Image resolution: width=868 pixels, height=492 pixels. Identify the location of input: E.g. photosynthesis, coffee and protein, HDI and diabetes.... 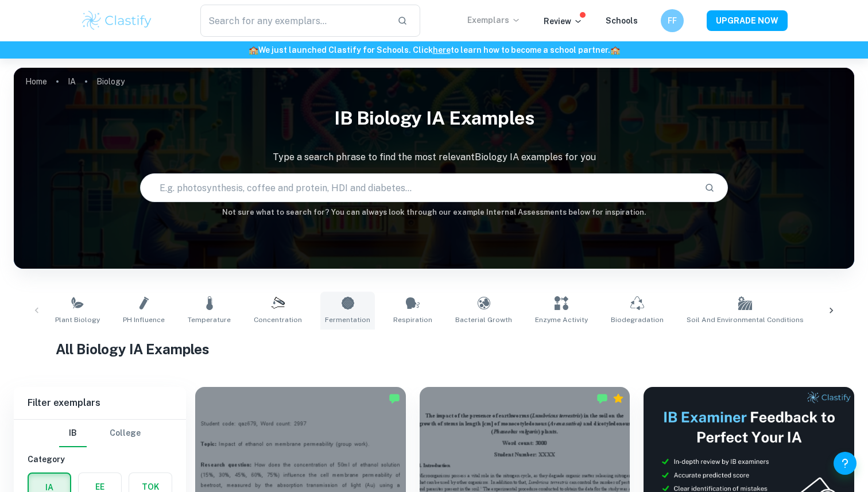
(418, 188).